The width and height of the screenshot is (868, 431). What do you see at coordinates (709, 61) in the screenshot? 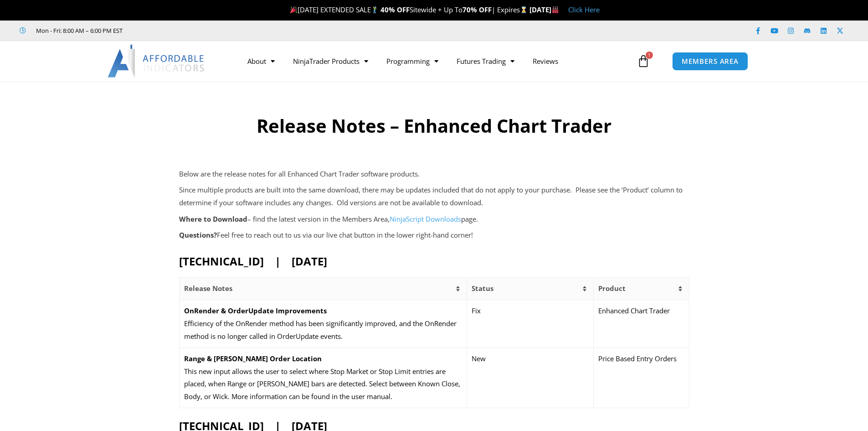
I see `span: MEMBERS AREA` at bounding box center [709, 61].